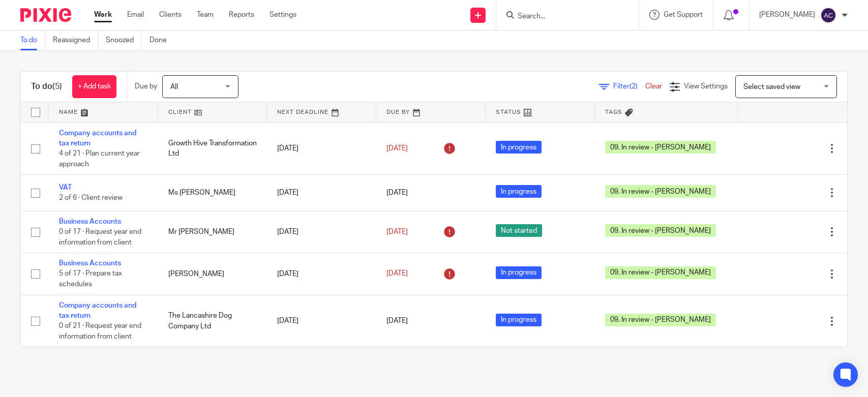 The width and height of the screenshot is (868, 397). I want to click on a: Done, so click(161, 41).